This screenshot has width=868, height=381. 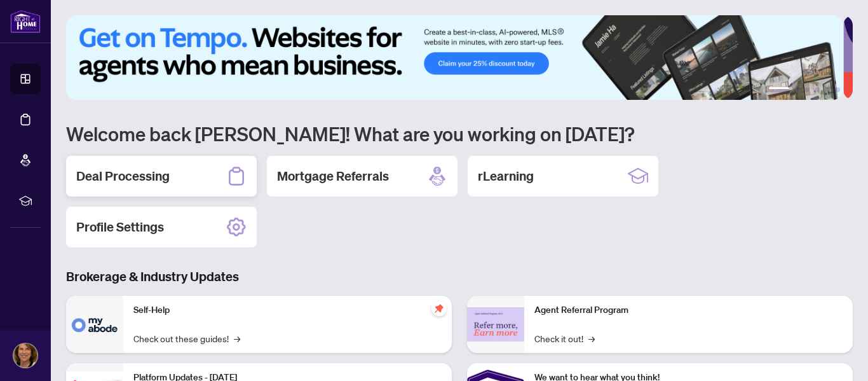 I want to click on img: Slide 0, so click(x=455, y=58).